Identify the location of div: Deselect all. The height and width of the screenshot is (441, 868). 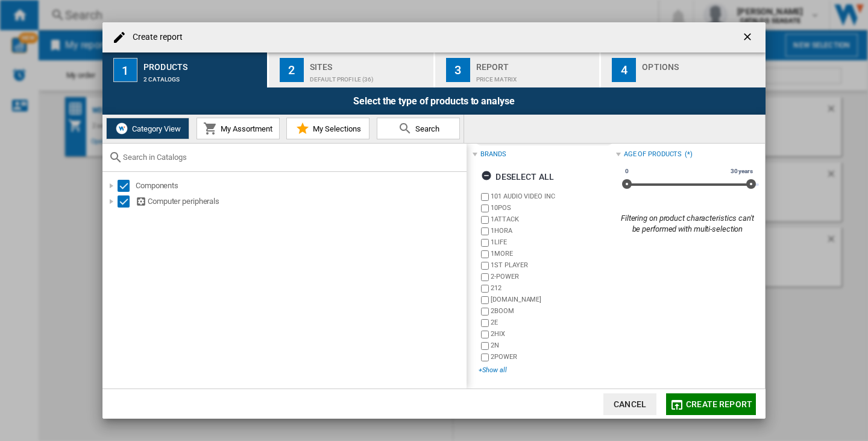
(518, 177).